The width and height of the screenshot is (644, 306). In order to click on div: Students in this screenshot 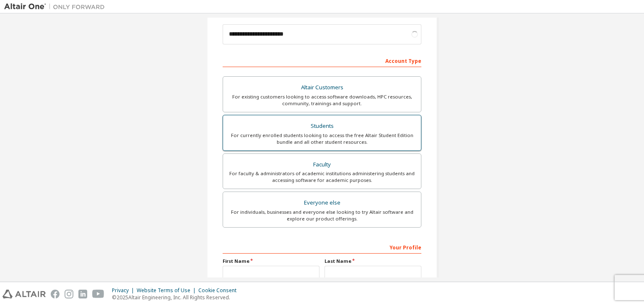, I will do `click(322, 126)`.